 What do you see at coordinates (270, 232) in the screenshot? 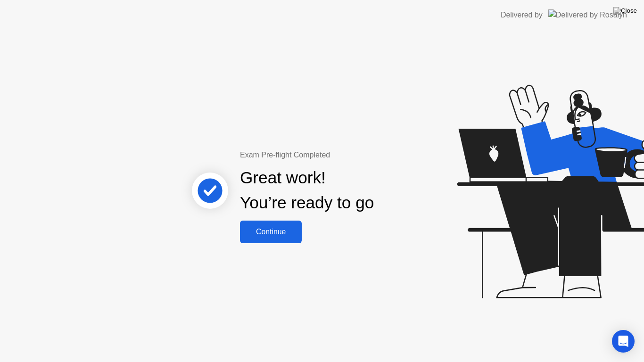
I see `button: Continue` at bounding box center [270, 232].